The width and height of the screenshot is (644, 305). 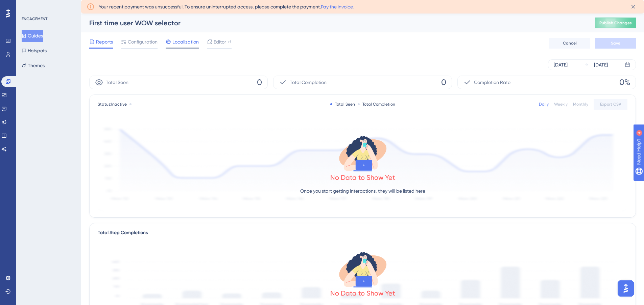 What do you see at coordinates (569, 43) in the screenshot?
I see `button: Cancel` at bounding box center [569, 43].